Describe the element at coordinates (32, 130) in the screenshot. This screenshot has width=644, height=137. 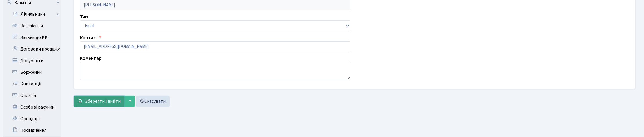
I see `a: Посвідчення` at that location.